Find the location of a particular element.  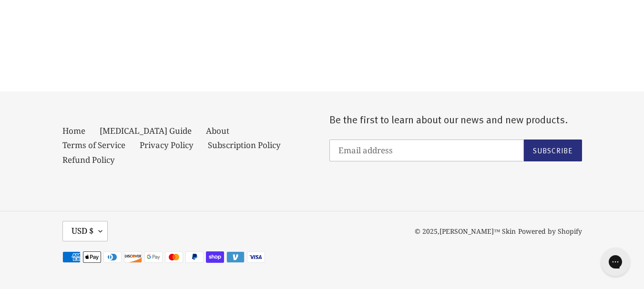

span: Subscribe is located at coordinates (553, 150).